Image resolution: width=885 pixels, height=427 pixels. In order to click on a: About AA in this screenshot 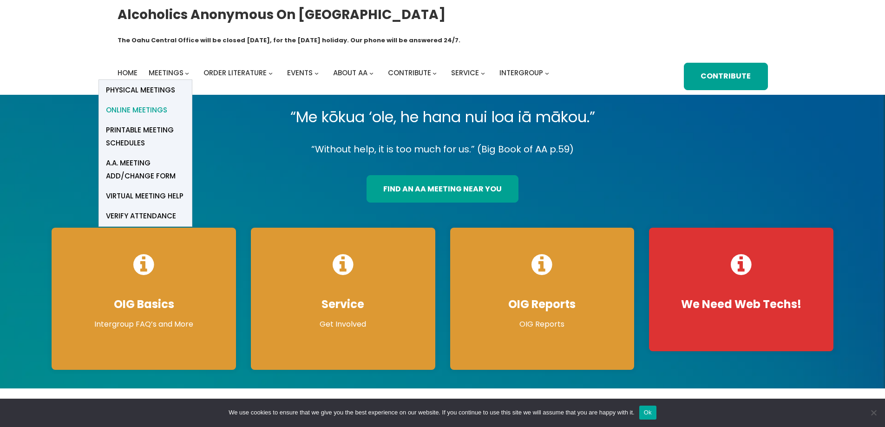, I will do `click(350, 73)`.